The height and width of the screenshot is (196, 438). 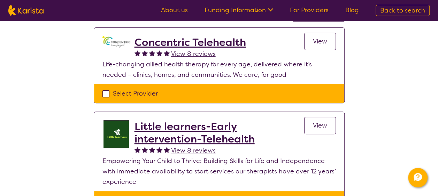 What do you see at coordinates (219, 133) in the screenshot?
I see `h2: Little learners-Early intervention-Telehealth` at bounding box center [219, 133].